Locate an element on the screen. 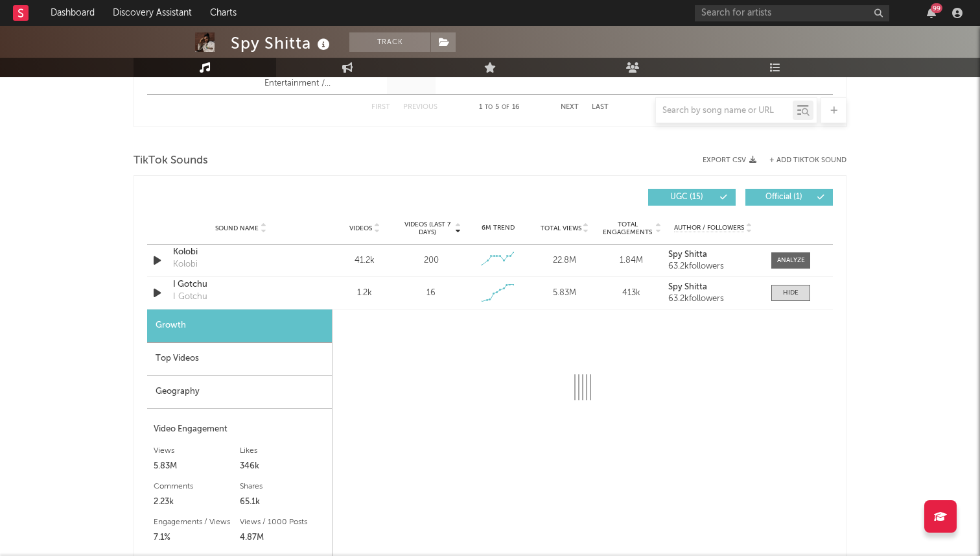  input: Search by song name or URL is located at coordinates (724, 111).